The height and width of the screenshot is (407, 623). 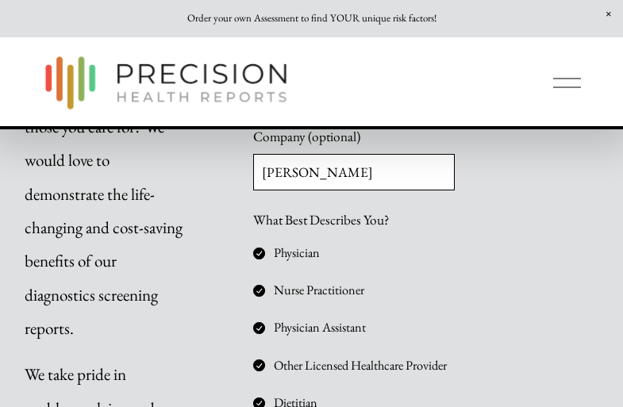 I want to click on span: Physician Assistant, so click(x=320, y=328).